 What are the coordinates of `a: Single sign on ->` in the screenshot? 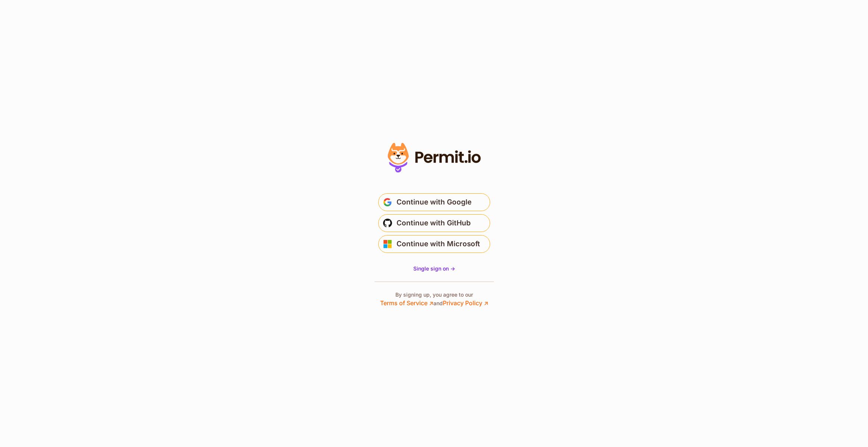 It's located at (434, 269).